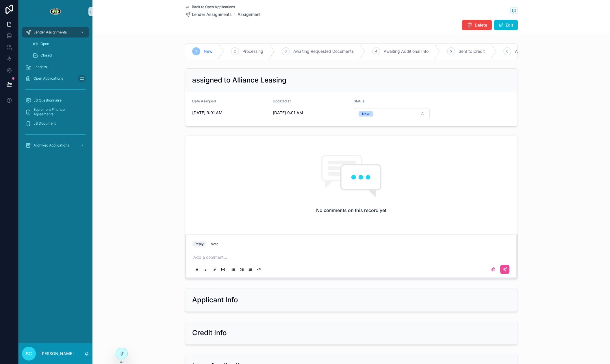 This screenshot has width=610, height=364. Describe the element at coordinates (199, 244) in the screenshot. I see `button: Reply` at that location.